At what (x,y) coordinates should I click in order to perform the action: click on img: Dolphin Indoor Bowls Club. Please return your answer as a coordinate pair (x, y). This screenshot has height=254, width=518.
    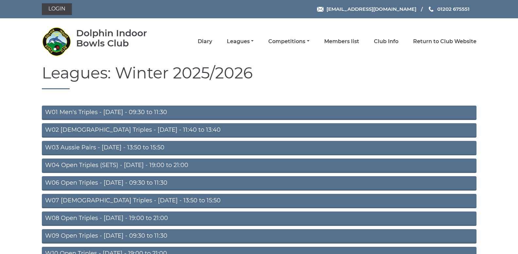
    Looking at the image, I should click on (57, 42).